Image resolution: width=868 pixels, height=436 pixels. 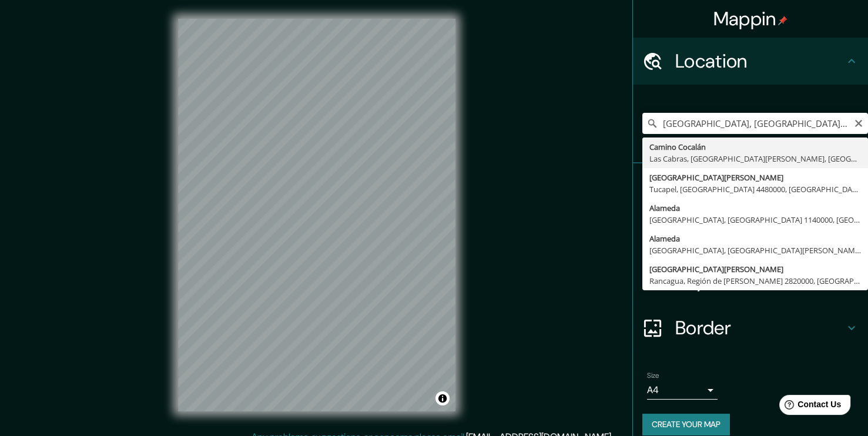 I want to click on div: A4, so click(x=682, y=390).